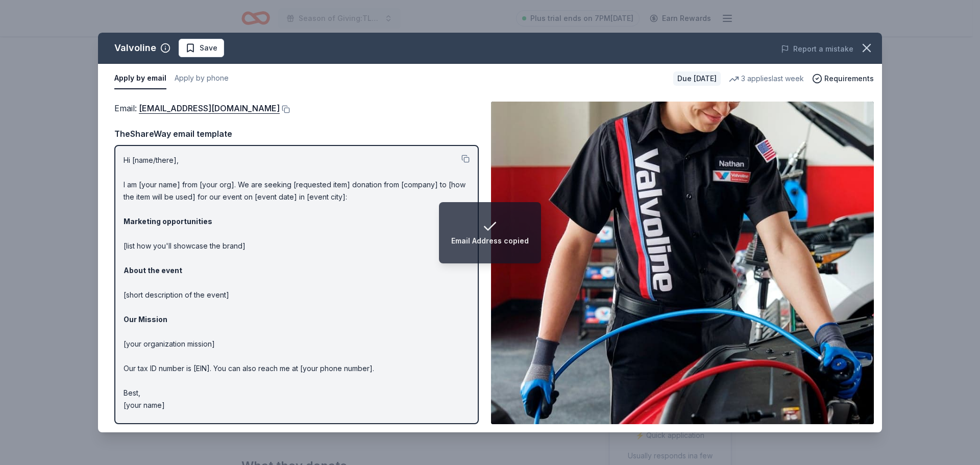 This screenshot has width=980, height=465. What do you see at coordinates (297, 134) in the screenshot?
I see `div: TheShareWay email template` at bounding box center [297, 134].